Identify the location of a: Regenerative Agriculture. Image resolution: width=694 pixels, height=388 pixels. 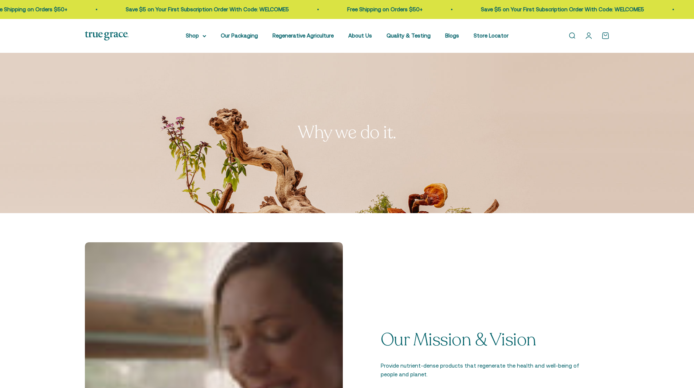
(303, 35).